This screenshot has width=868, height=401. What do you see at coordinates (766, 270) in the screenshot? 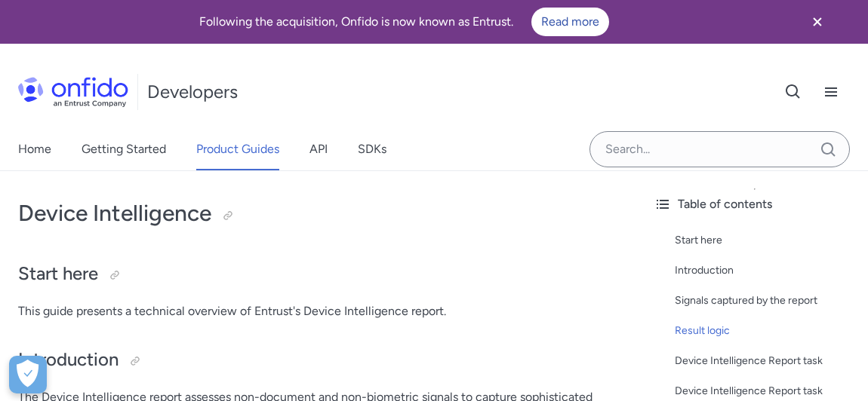
I see `a: Introduction` at bounding box center [766, 270].